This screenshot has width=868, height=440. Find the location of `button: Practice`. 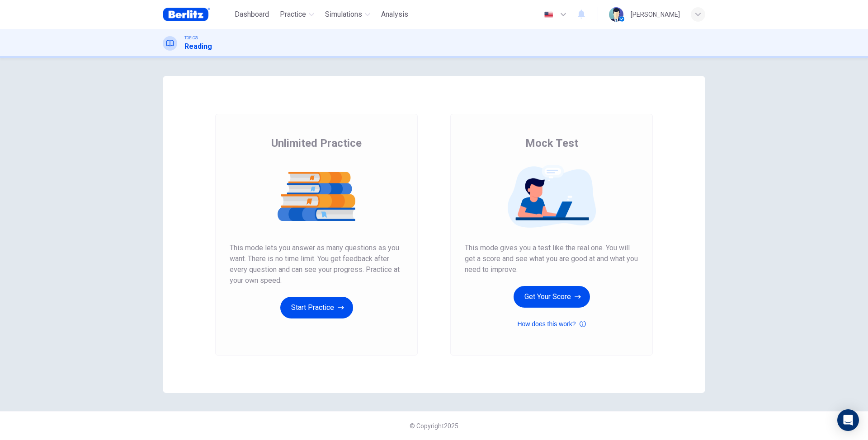

button: Practice is located at coordinates (297, 15).